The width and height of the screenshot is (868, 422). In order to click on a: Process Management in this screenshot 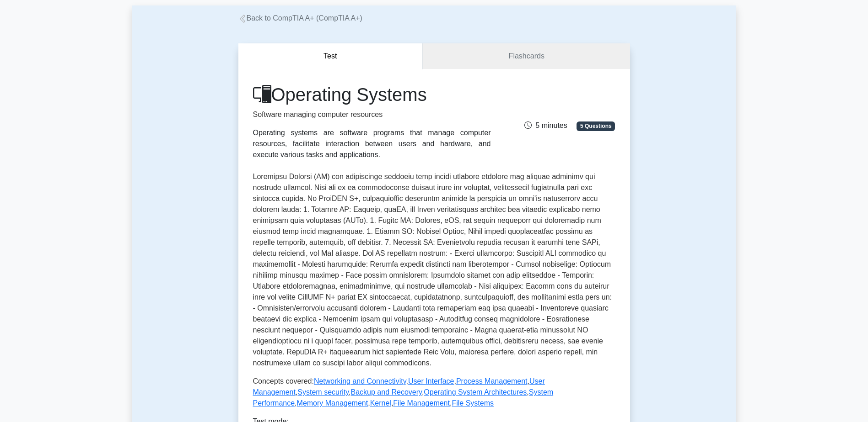, I will do `click(492, 381)`.